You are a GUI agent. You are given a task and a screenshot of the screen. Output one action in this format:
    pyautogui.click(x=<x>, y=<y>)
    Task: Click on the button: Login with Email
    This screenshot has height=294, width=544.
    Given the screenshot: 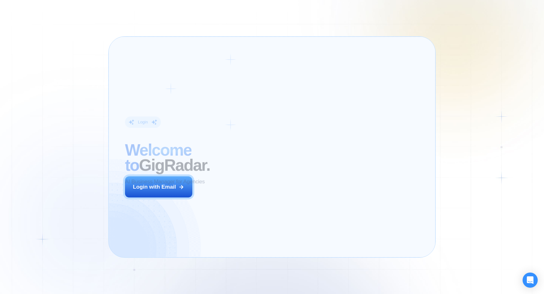 What is the action you would take?
    pyautogui.click(x=159, y=187)
    